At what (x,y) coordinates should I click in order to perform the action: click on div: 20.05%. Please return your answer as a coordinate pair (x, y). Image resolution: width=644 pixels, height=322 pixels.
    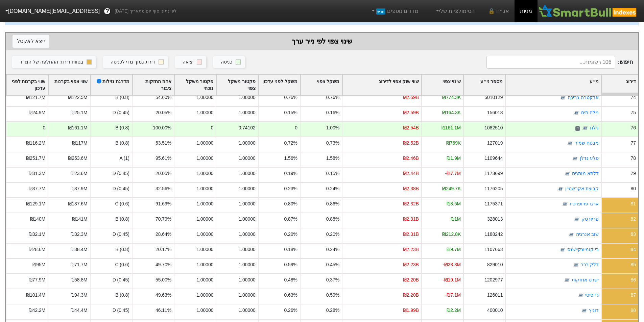
    Looking at the image, I should click on (163, 112).